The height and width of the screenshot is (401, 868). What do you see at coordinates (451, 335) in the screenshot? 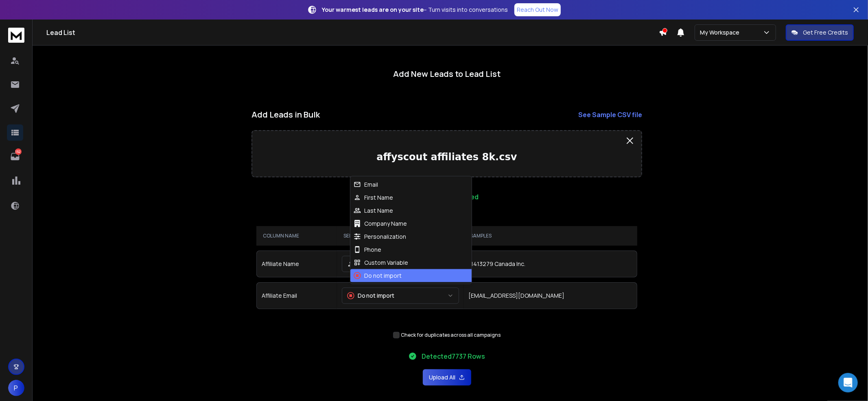
I see `label: Check for duplicates across all campaigns` at bounding box center [451, 335].